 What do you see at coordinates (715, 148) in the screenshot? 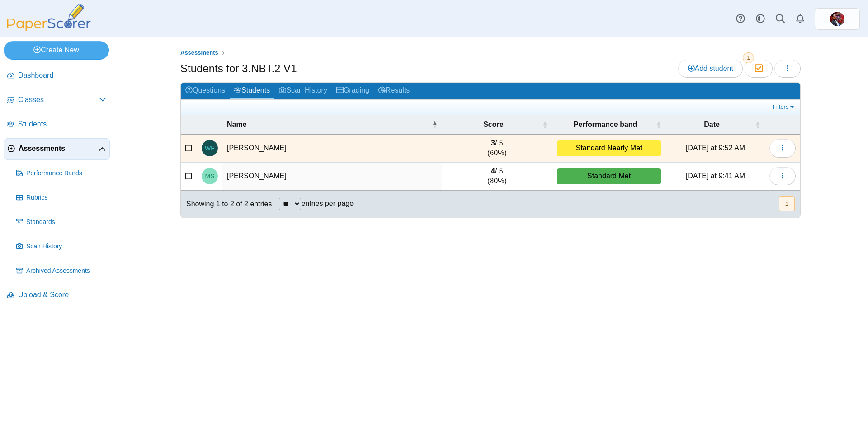
I see `time: Oct 3, 2025 at 9:52 AM` at bounding box center [715, 148].